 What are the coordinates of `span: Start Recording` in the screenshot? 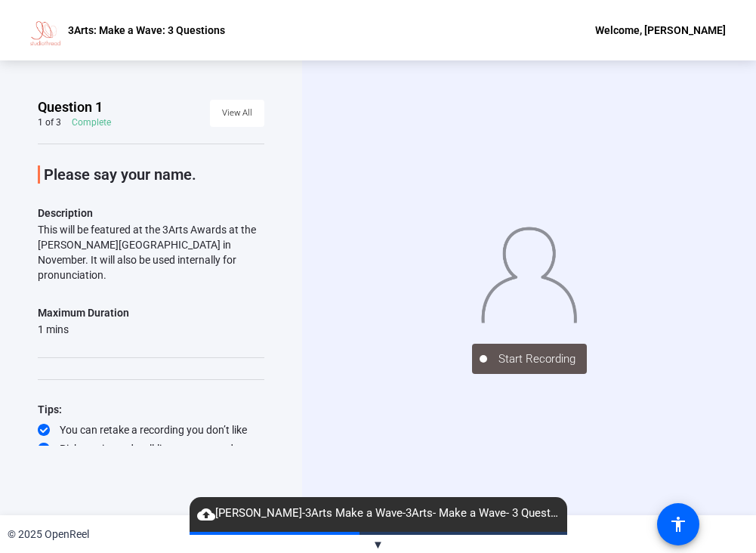 It's located at (537, 358).